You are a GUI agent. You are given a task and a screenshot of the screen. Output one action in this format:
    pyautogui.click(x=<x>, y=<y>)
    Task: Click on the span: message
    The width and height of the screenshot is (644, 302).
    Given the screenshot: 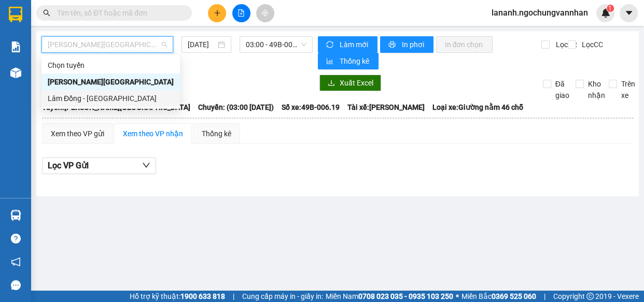 What is the action you would take?
    pyautogui.click(x=16, y=285)
    